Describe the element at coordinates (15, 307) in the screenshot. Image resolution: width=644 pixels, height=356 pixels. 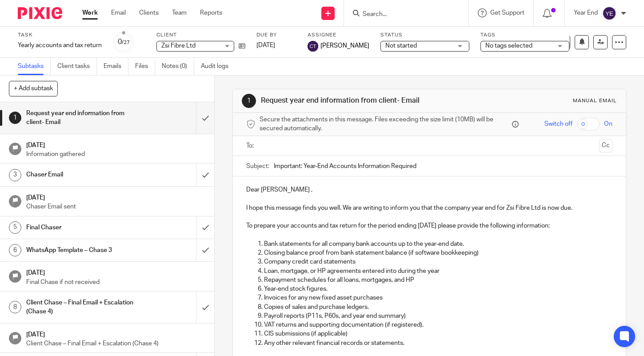
I see `div: 8` at that location.